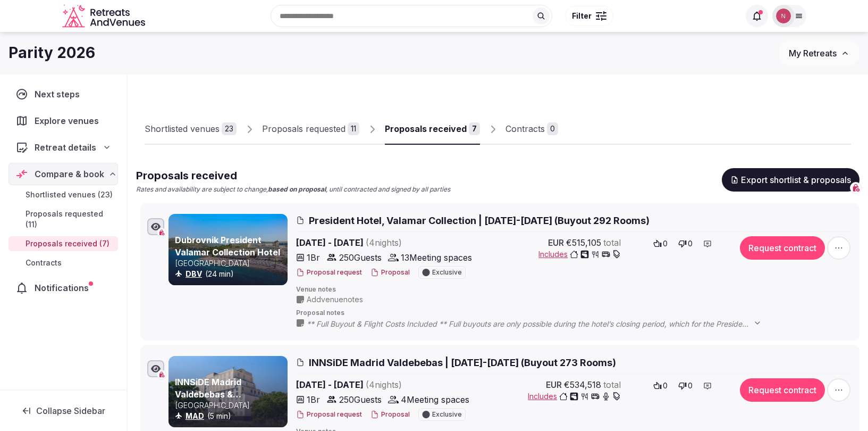 This screenshot has height=431, width=868. I want to click on div: Shortlisted venues, so click(182, 129).